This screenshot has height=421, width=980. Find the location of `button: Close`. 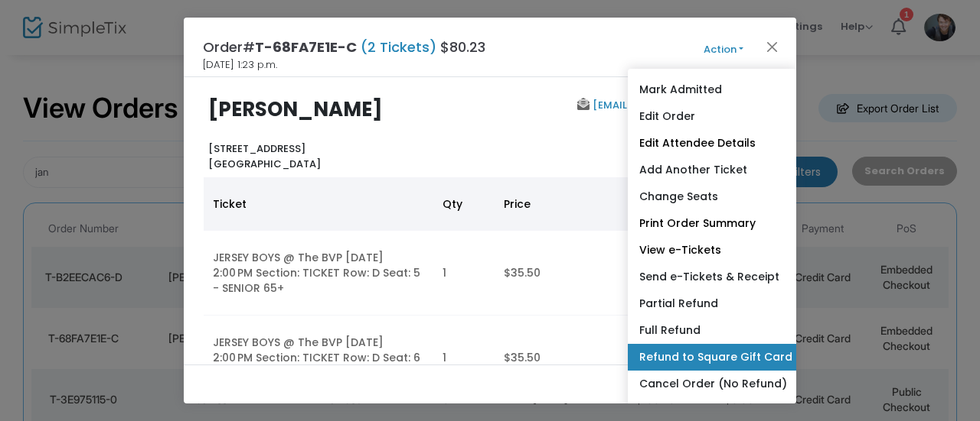

button: Close is located at coordinates (772, 46).